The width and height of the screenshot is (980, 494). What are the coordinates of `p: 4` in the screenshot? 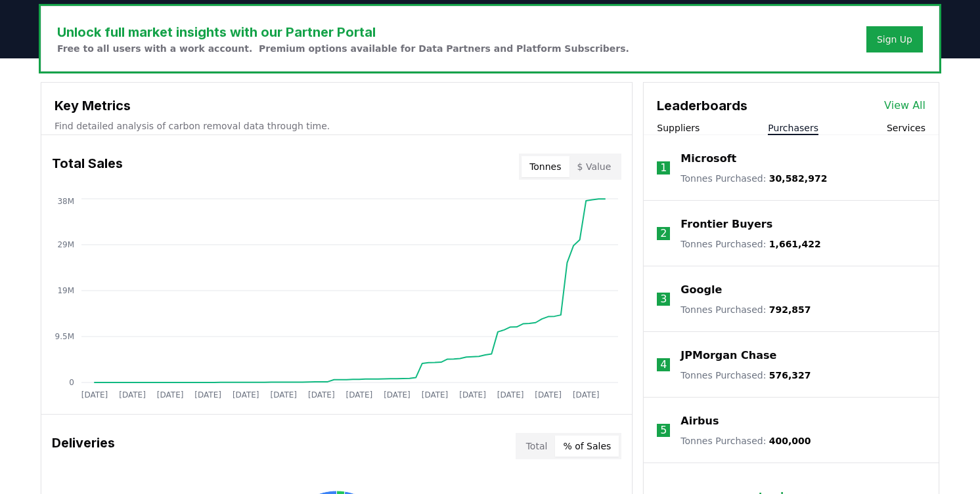 It's located at (664, 365).